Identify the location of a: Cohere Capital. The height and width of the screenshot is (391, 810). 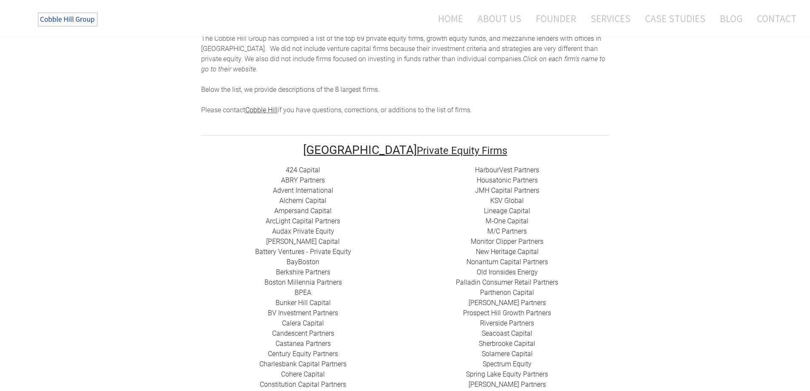
(303, 374).